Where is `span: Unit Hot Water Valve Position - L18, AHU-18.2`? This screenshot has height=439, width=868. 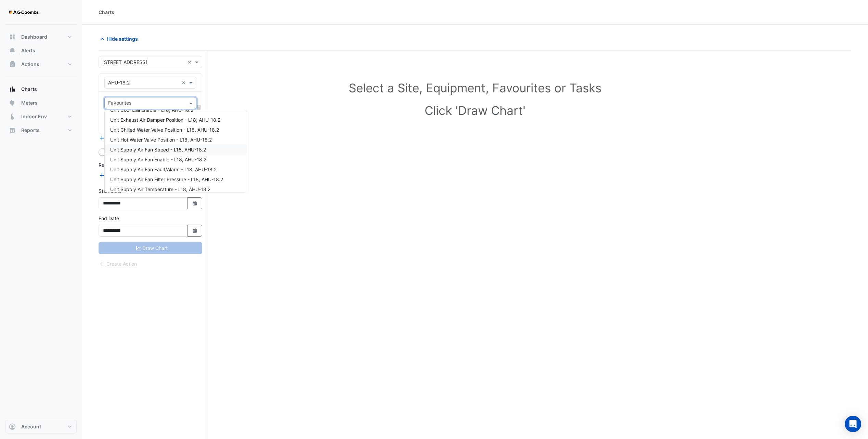
span: Unit Hot Water Valve Position - L18, AHU-18.2 is located at coordinates (161, 140).